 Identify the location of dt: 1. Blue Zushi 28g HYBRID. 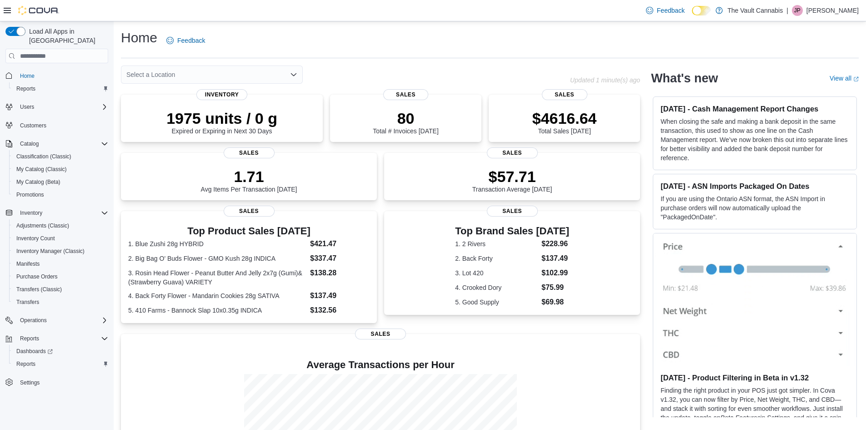
(217, 244).